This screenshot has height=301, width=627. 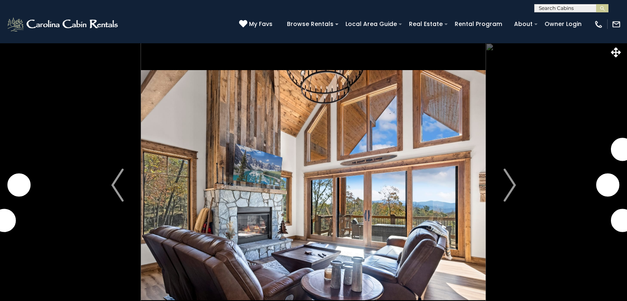 What do you see at coordinates (63, 24) in the screenshot?
I see `img: White-1-2.png` at bounding box center [63, 24].